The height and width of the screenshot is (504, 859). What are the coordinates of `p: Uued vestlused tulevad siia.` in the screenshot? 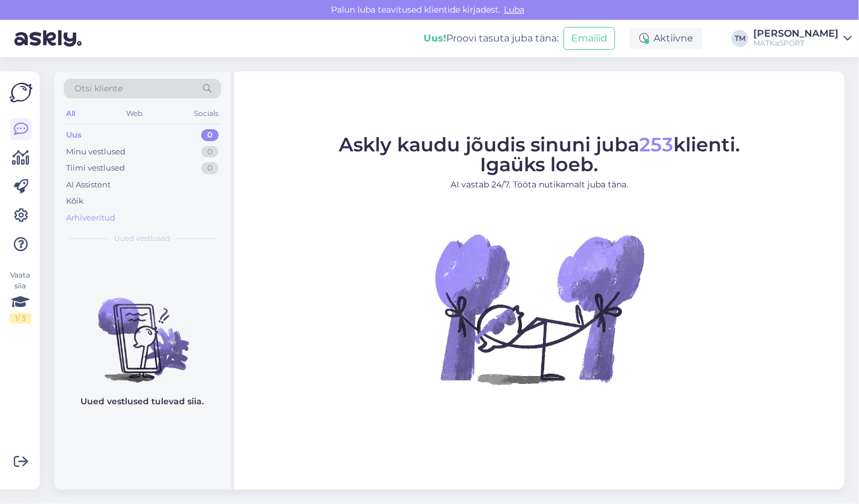 It's located at (142, 401).